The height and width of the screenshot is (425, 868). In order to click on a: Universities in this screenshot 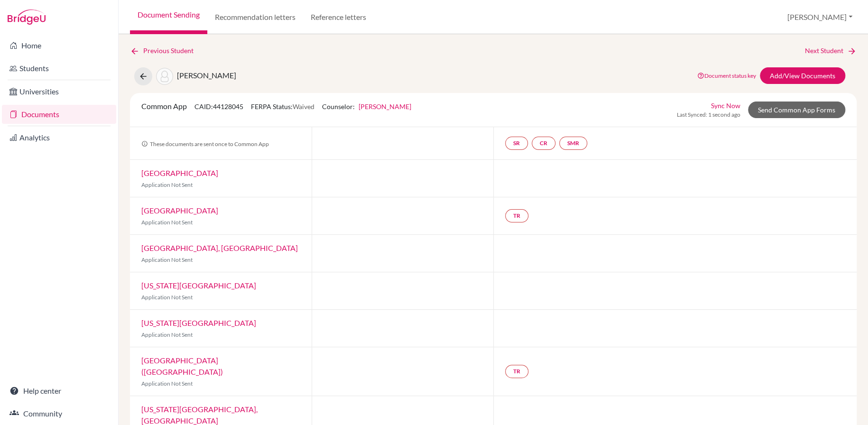, I will do `click(59, 92)`.